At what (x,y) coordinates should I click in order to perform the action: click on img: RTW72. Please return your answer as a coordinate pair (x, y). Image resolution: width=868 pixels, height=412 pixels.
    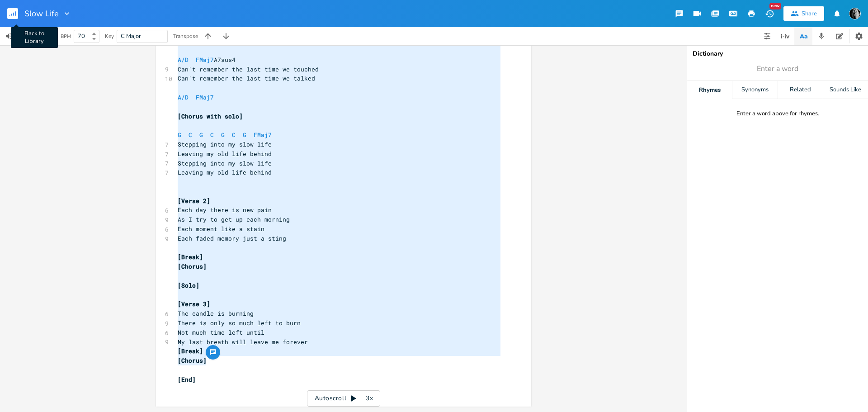
    Looking at the image, I should click on (855, 14).